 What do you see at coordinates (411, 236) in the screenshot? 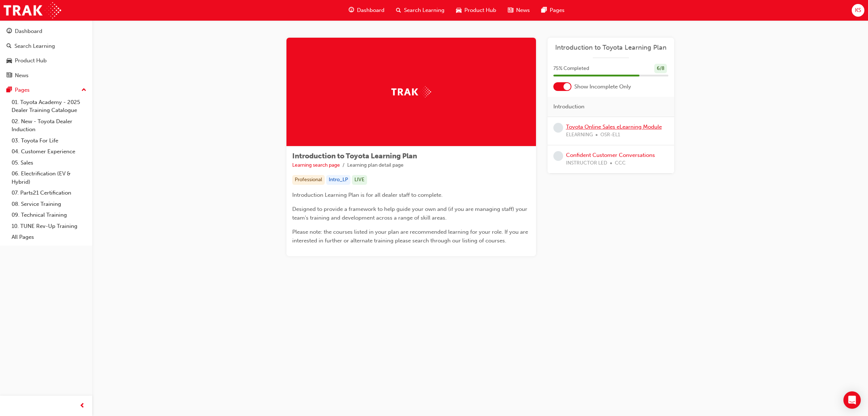
I see `span: Please note: the courses listed in your plan are recommended learning for your role. If you are i...` at bounding box center [411, 236].